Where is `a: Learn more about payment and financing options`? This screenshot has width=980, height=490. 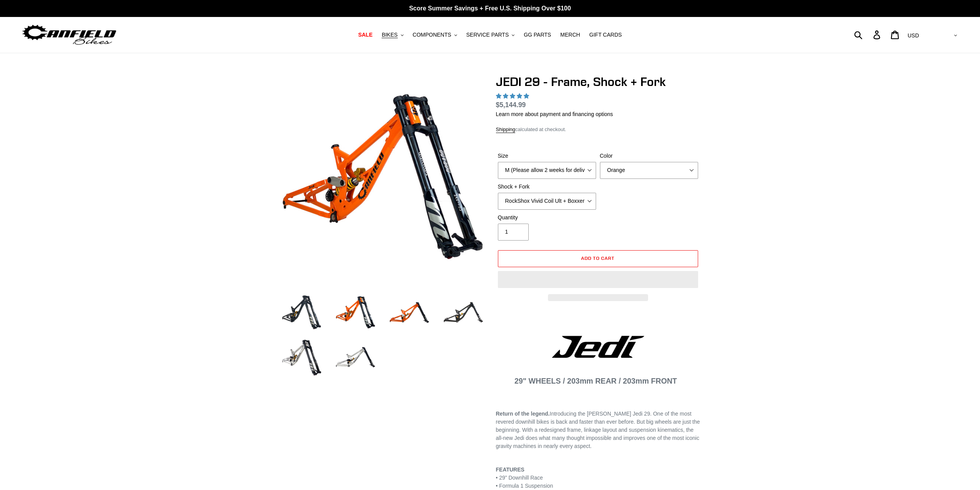 a: Learn more about payment and financing options is located at coordinates (554, 114).